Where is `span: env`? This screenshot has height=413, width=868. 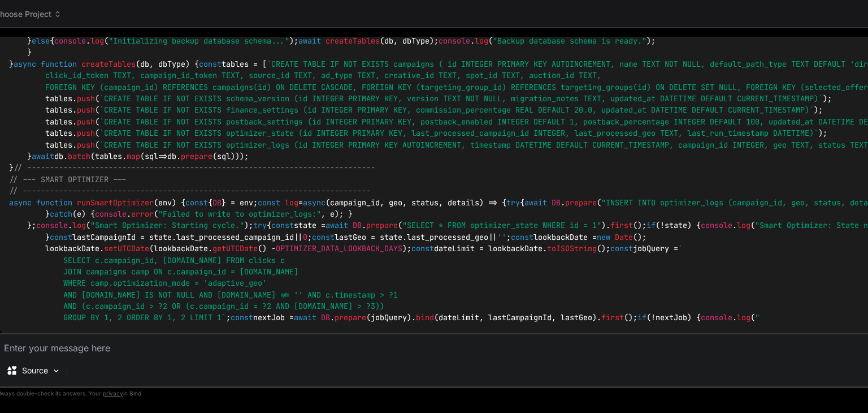
span: env is located at coordinates (165, 202).